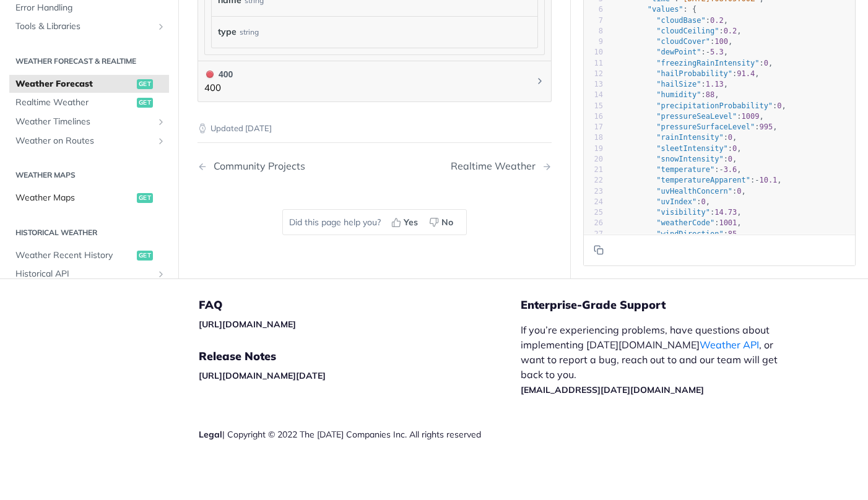  What do you see at coordinates (593, 159) in the screenshot?
I see `div: 20` at bounding box center [593, 159].